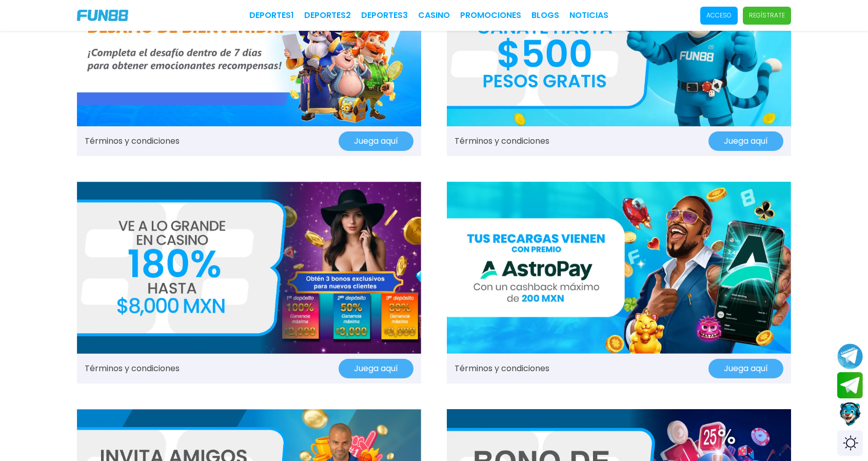  Describe the element at coordinates (850, 414) in the screenshot. I see `button: Contact customer service` at that location.